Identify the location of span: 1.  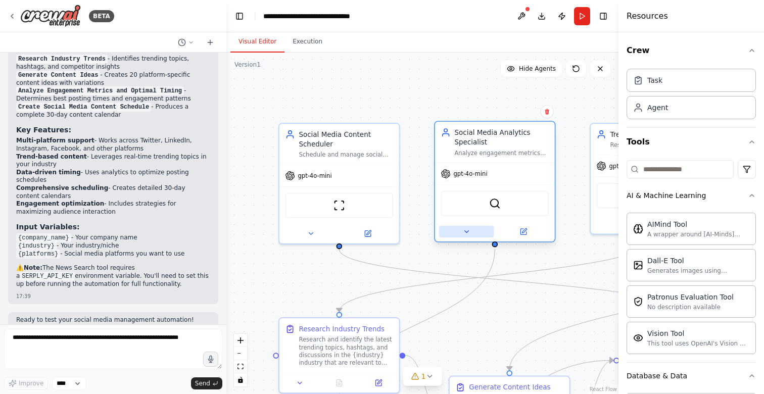
(423, 376).